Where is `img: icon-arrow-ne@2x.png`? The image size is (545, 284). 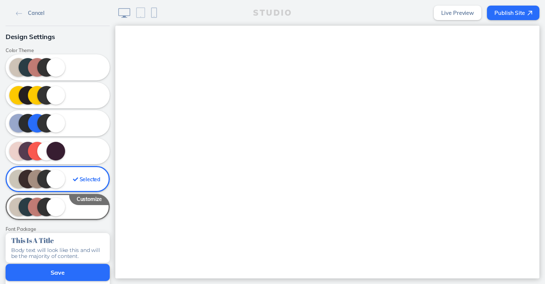
img: icon-arrow-ne@2x.png is located at coordinates (530, 13).